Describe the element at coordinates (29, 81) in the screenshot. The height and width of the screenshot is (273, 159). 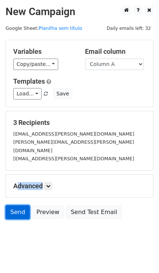
I see `a: Templates` at that location.